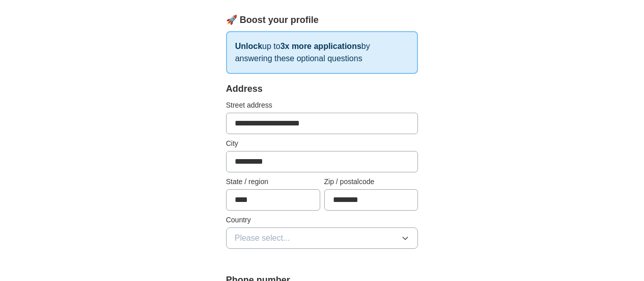 The height and width of the screenshot is (281, 644). I want to click on p: up to by answering these optional questions, so click(322, 52).